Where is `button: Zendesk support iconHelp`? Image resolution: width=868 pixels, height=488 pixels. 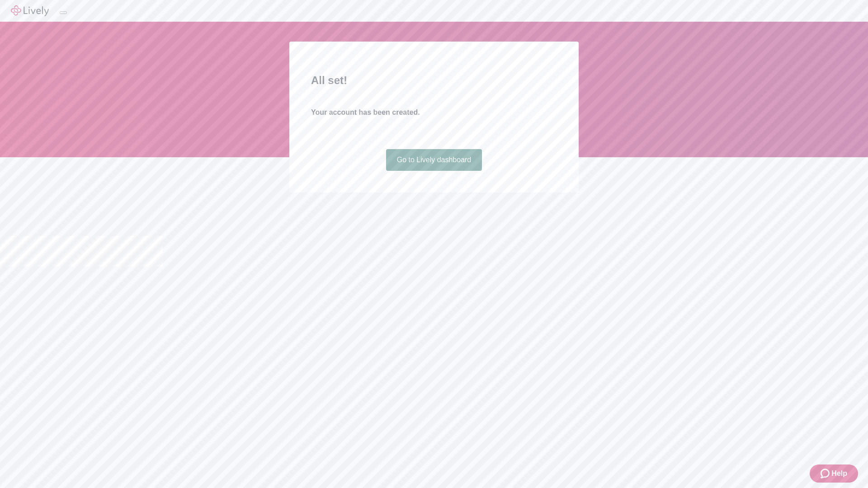 button: Zendesk support iconHelp is located at coordinates (833, 474).